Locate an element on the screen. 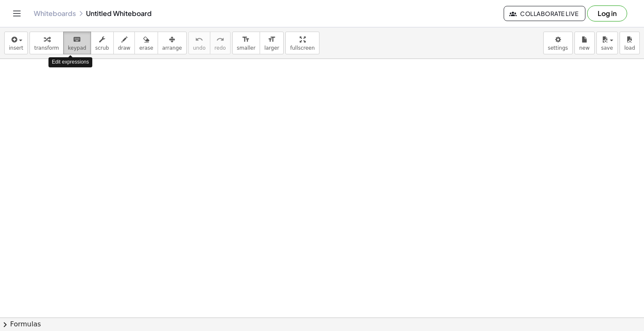  button: undoundo is located at coordinates (199, 43).